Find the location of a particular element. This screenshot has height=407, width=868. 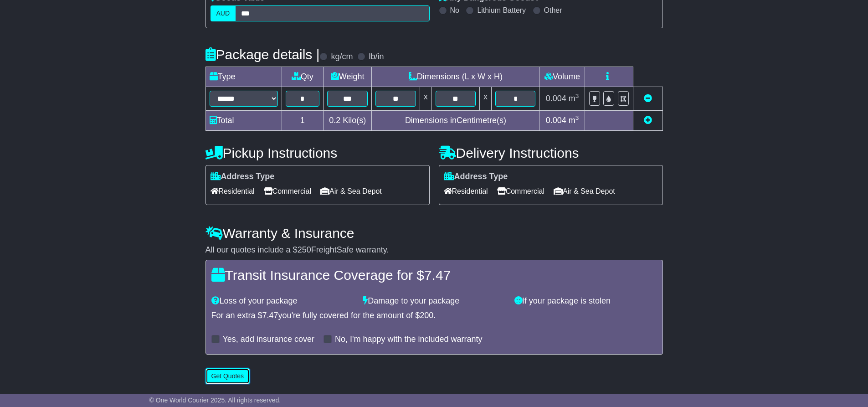

div: For an extra $ you're fully covered for the amount of $ . is located at coordinates (434, 316).